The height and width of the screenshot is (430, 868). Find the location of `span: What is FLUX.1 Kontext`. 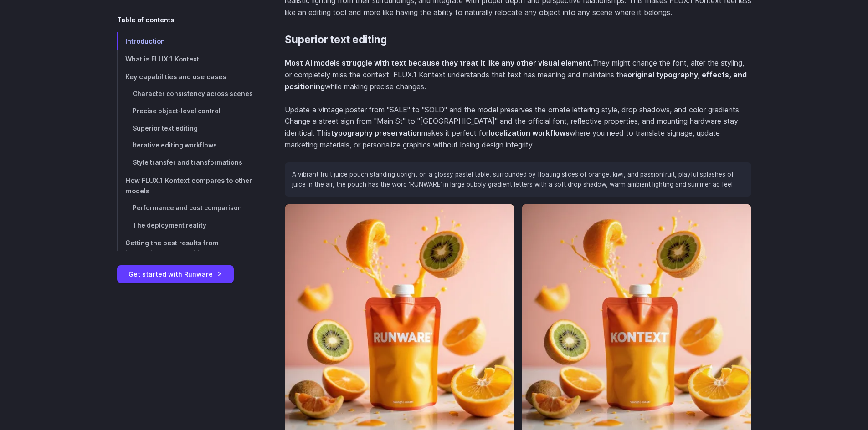

span: What is FLUX.1 Kontext is located at coordinates (162, 59).